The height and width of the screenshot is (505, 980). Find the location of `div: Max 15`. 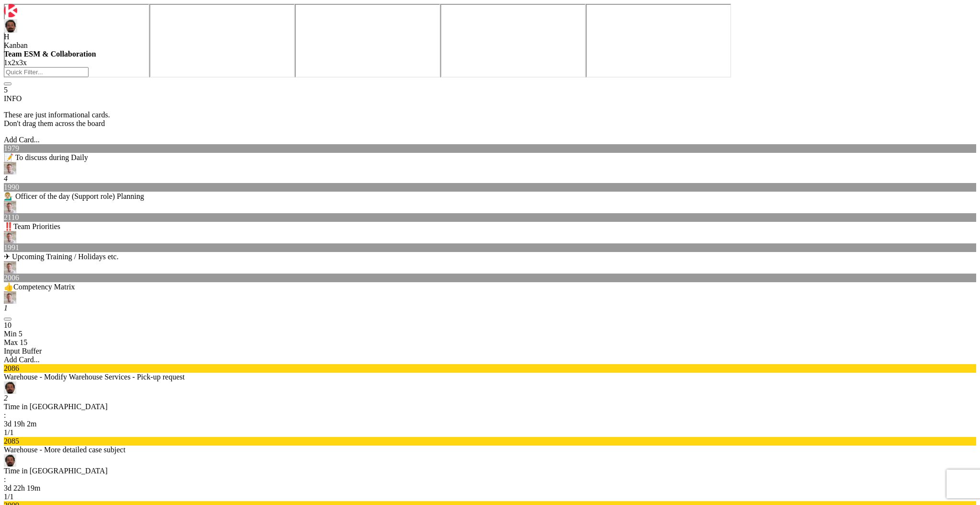

div: Max 15 is located at coordinates (490, 343).